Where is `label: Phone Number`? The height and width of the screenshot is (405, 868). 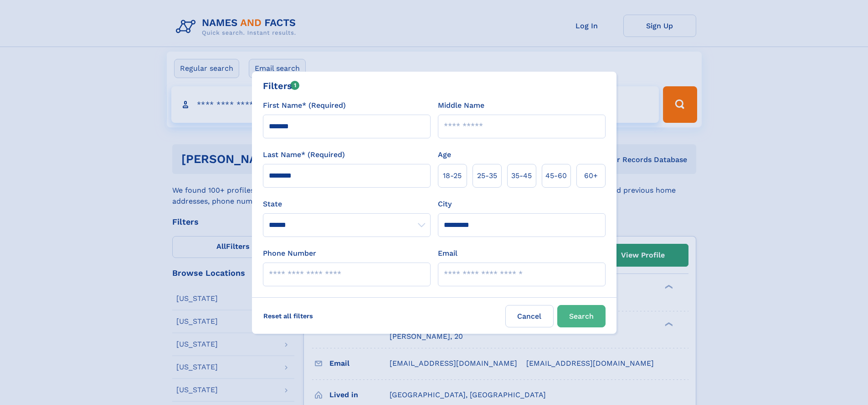
label: Phone Number is located at coordinates (290, 253).